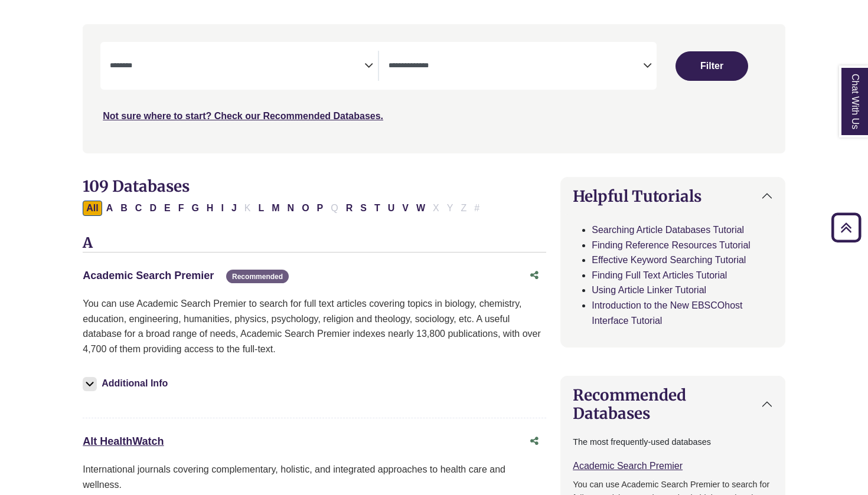 The height and width of the screenshot is (495, 868). Describe the element at coordinates (291, 209) in the screenshot. I see `button: Filter Results N` at that location.